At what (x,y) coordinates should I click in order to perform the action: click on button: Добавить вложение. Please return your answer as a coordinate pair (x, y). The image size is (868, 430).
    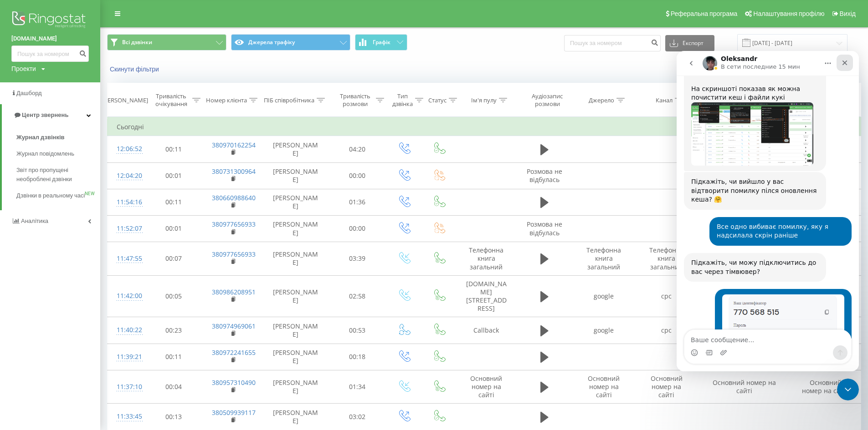
    Looking at the image, I should click on (47, 302).